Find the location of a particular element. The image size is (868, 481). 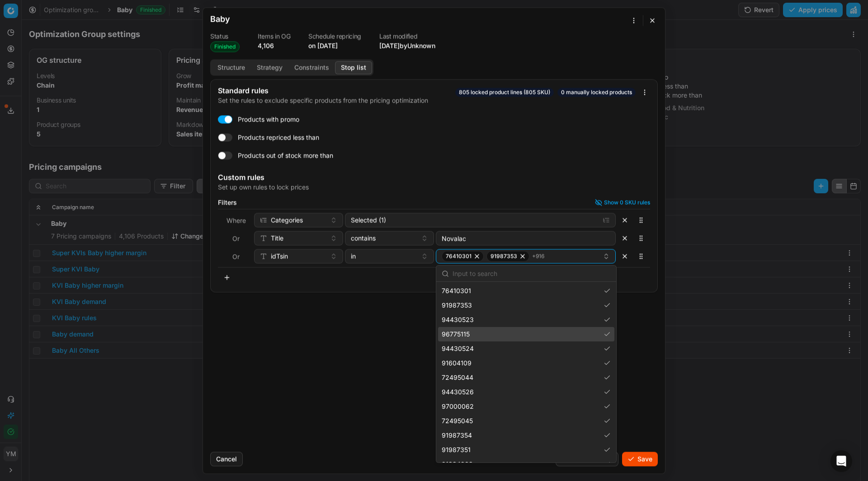

button: Structure is located at coordinates (231, 67).